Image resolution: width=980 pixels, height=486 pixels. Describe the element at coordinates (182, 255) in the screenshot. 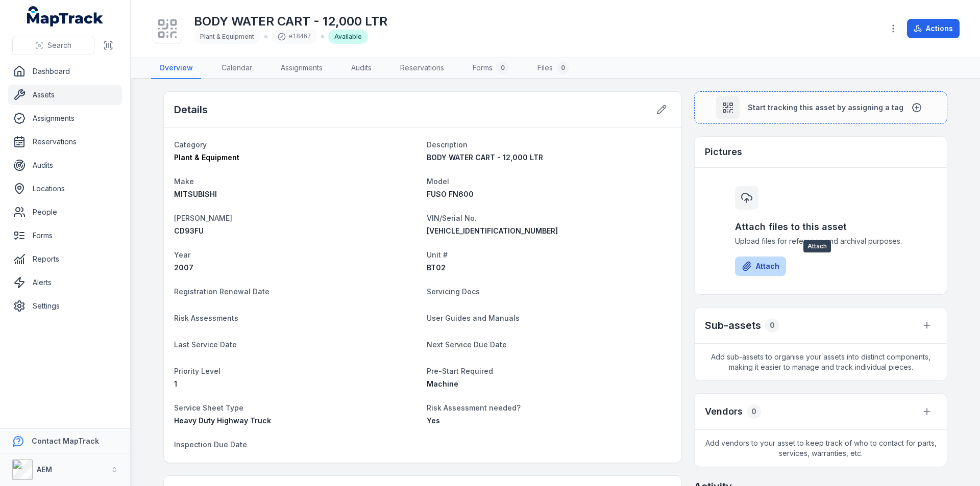

I see `span: Year` at that location.